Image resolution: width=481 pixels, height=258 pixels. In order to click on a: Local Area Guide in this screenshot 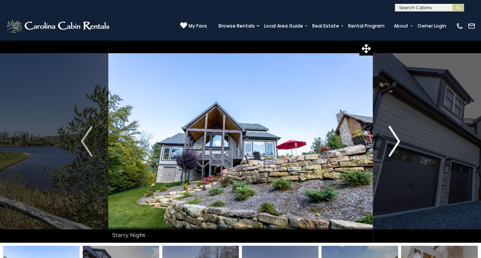, I will do `click(284, 26)`.